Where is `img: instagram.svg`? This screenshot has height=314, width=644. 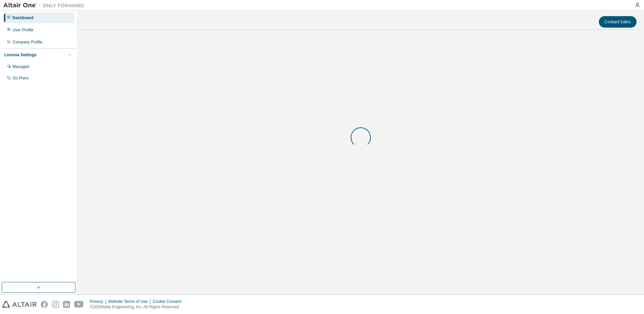
img: instagram.svg is located at coordinates (55, 304).